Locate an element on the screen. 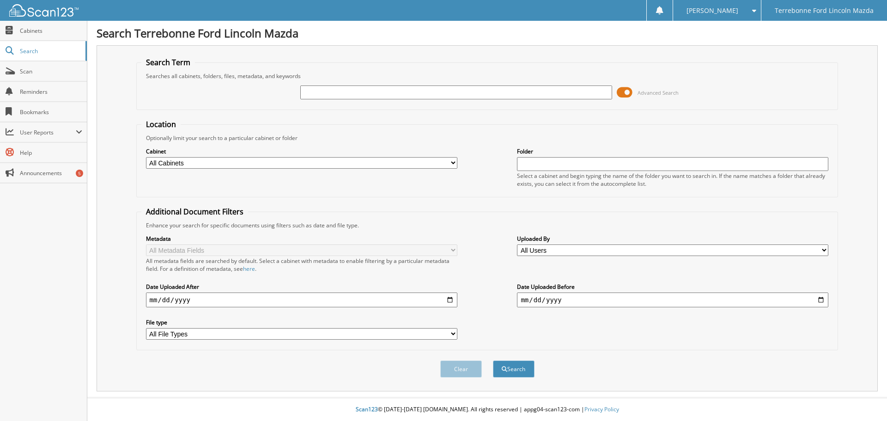 This screenshot has width=887, height=421. span: User Reports is located at coordinates (48, 132).